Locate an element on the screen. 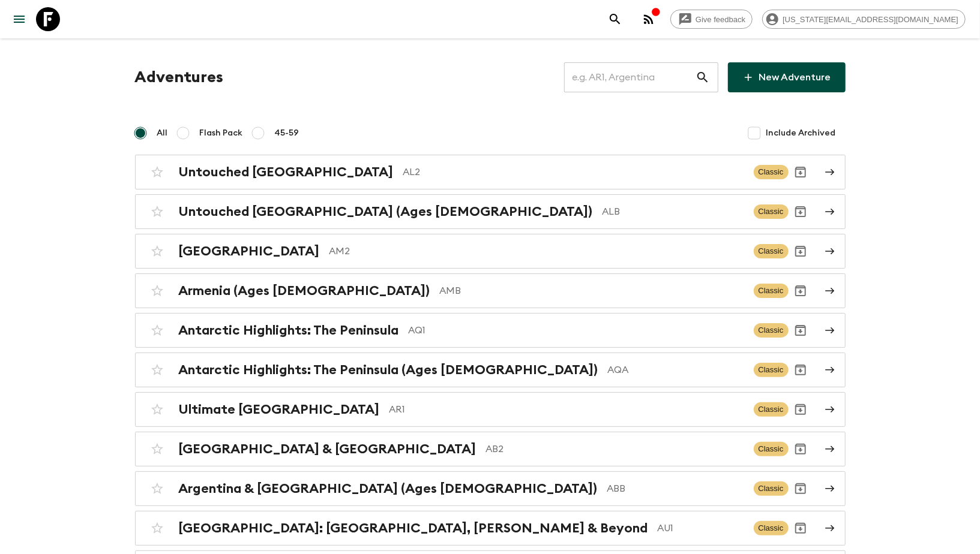  p: ALB is located at coordinates (673, 212).